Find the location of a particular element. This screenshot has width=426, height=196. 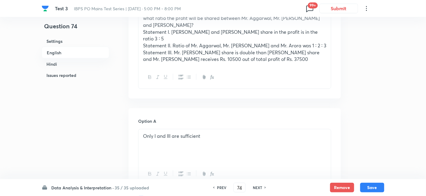

img: Company Logo is located at coordinates (45, 8).